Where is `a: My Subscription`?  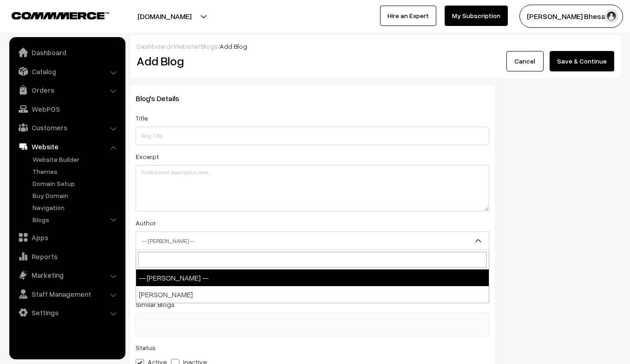 a: My Subscription is located at coordinates (476, 16).